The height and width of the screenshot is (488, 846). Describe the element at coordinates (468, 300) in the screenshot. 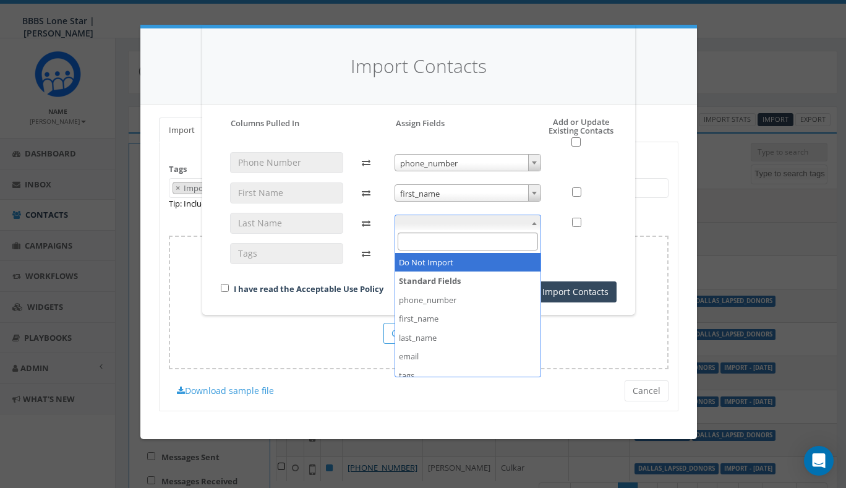

I see `li: phone_number` at that location.